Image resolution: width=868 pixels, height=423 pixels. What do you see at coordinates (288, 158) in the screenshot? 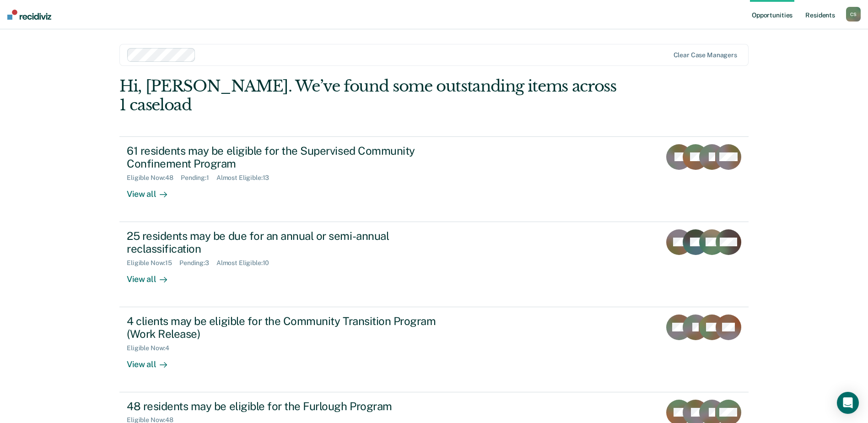
I see `div: 61 residents may be eligible for the Supervised Community Confinement Program` at bounding box center [288, 158].